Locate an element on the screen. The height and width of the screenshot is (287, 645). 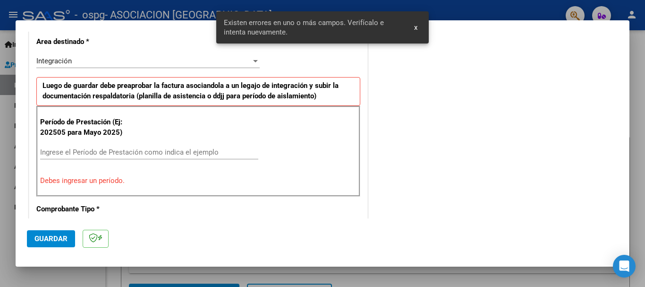
p: Comprobante Tipo * is located at coordinates (85, 209).